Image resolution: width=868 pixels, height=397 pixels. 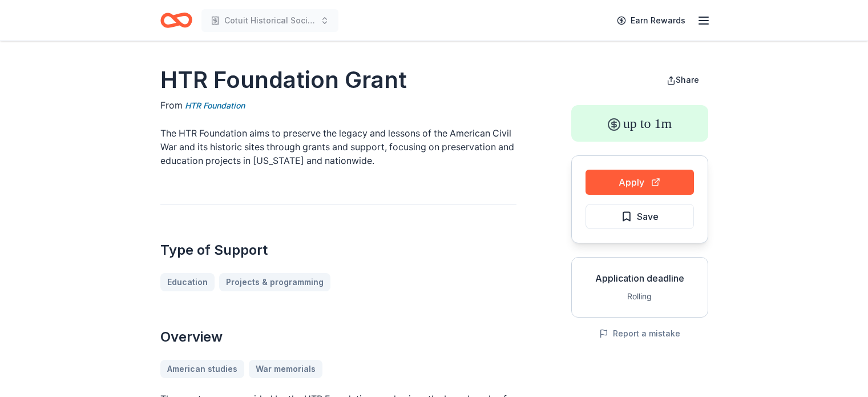 What do you see at coordinates (648, 216) in the screenshot?
I see `span: Save` at bounding box center [648, 216].